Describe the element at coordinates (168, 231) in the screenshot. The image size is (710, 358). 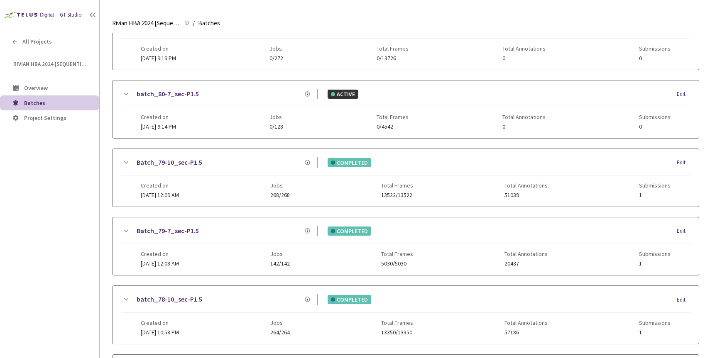
I see `a: Batch_79-7_sec-P1.5` at that location.